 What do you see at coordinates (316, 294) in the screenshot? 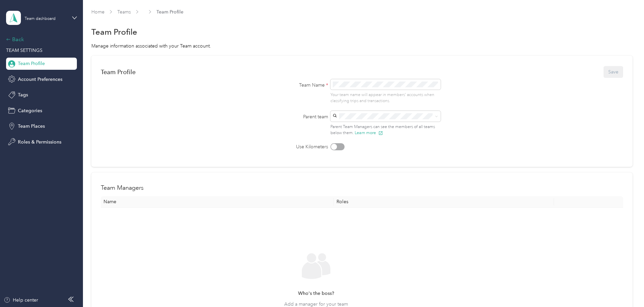
I see `span: Who's the boss?` at bounding box center [316, 294].